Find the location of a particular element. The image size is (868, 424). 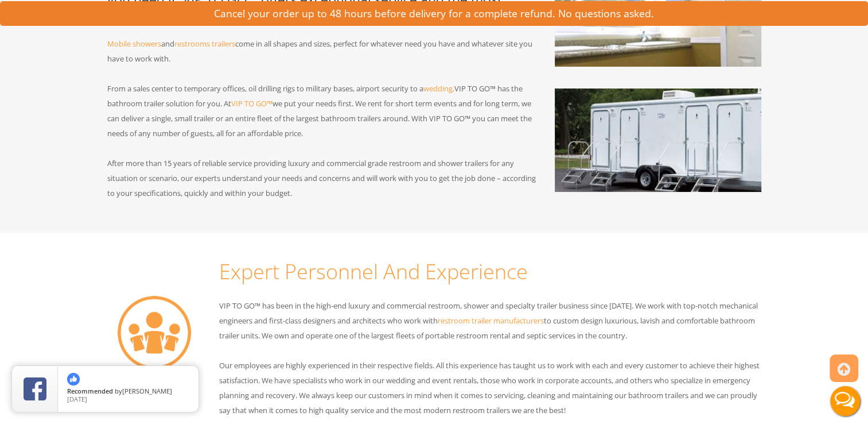

a: wedding, is located at coordinates (439, 89).